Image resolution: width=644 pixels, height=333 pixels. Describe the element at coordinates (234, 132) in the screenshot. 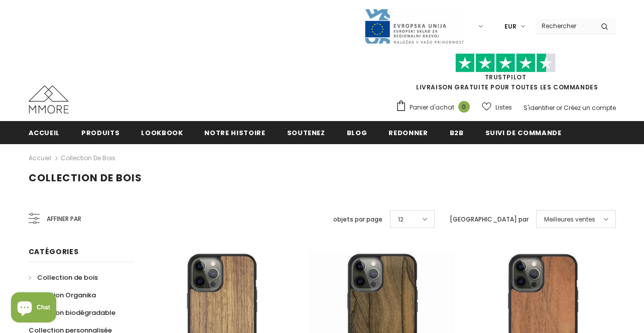

I see `a: Notre histoire` at that location.